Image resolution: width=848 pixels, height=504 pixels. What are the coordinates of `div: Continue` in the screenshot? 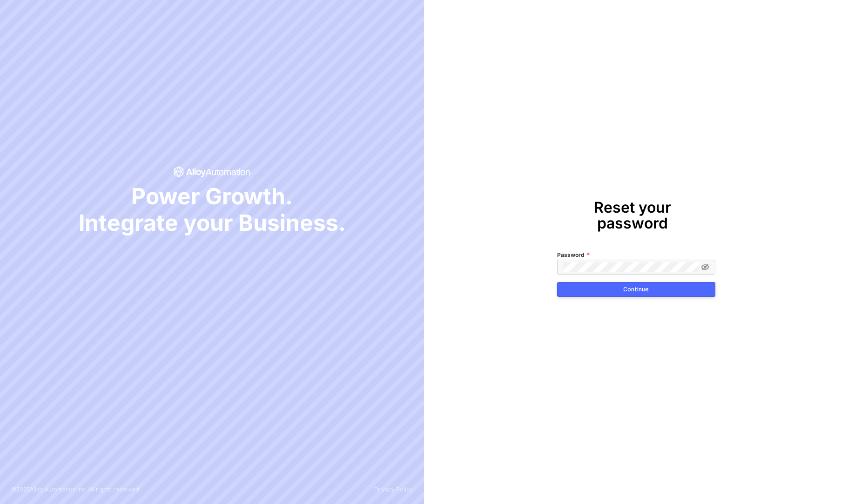 It's located at (636, 290).